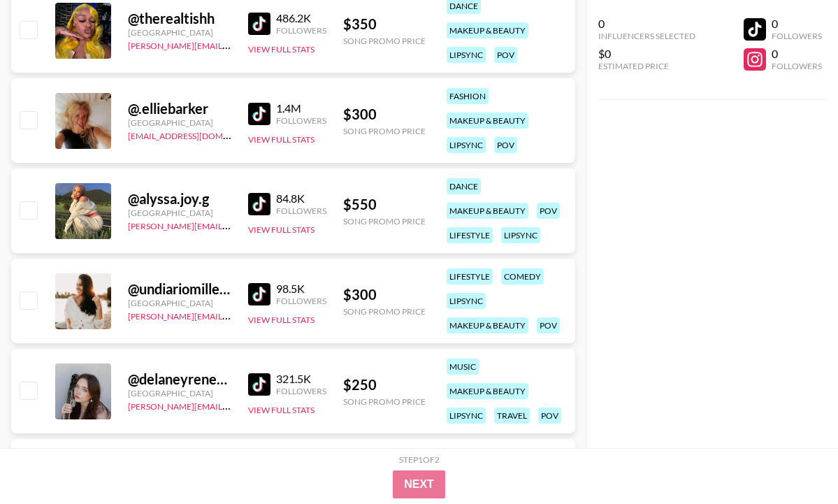  Describe the element at coordinates (462, 366) in the screenshot. I see `div: music` at that location.